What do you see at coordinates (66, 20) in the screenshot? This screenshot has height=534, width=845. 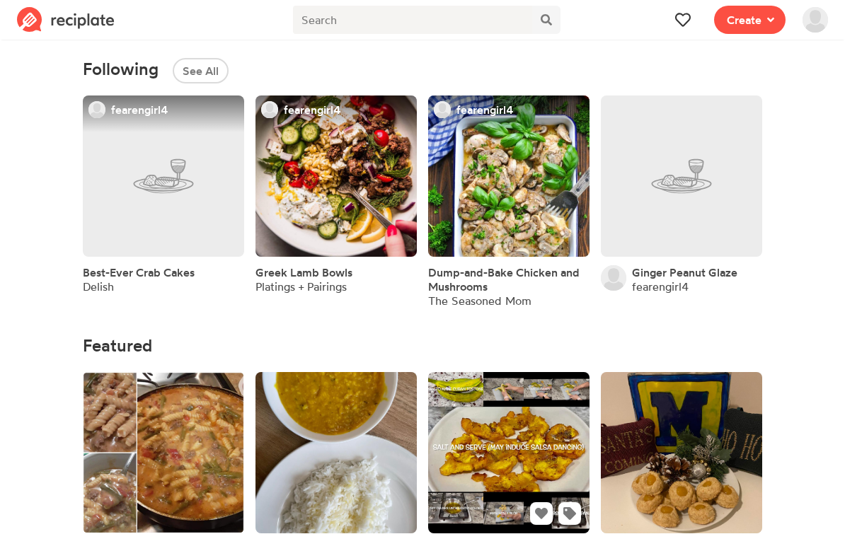 I see `img: Reciplate` at bounding box center [66, 20].